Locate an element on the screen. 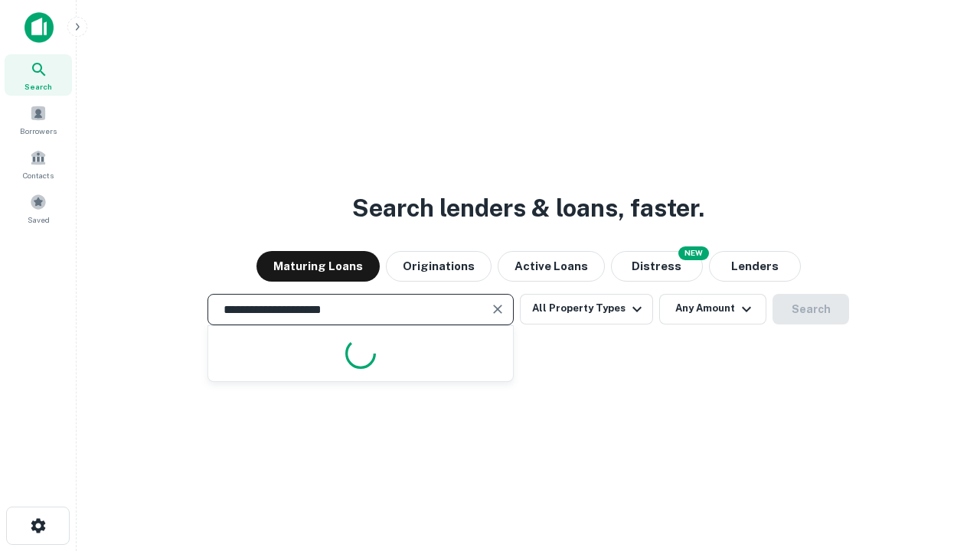  button: Maturing Loans is located at coordinates (318, 266).